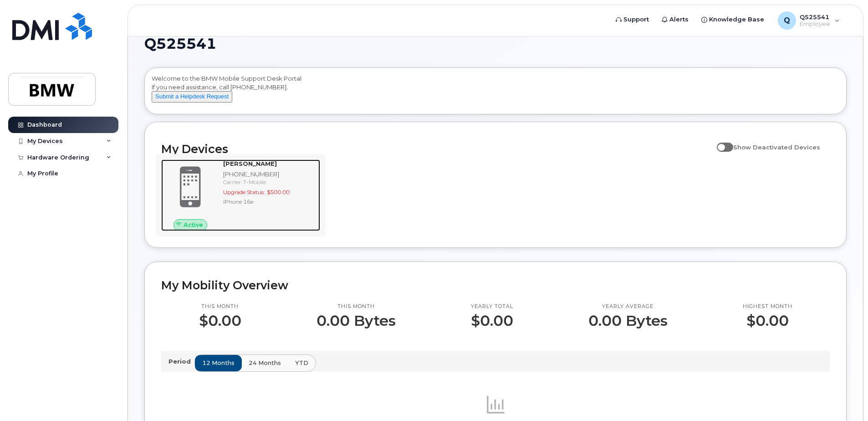 This screenshot has width=868, height=421. What do you see at coordinates (496, 285) in the screenshot?
I see `h2: My Mobility Overview` at bounding box center [496, 285].